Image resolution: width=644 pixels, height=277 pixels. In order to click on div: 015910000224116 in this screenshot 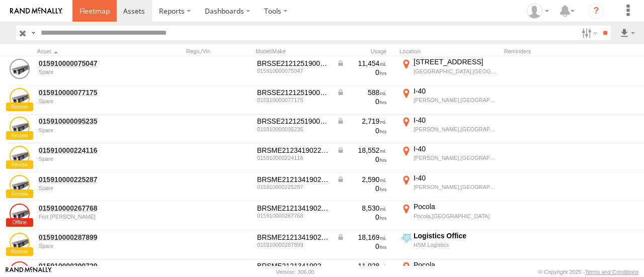, I will do `click(293, 158)`.